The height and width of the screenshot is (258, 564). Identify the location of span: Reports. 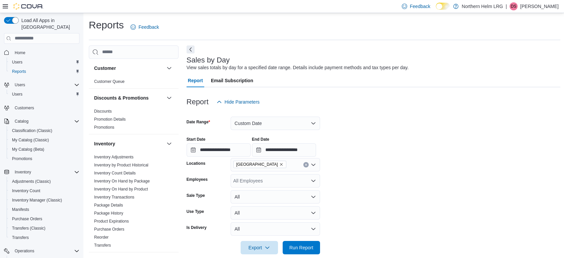
(44, 71).